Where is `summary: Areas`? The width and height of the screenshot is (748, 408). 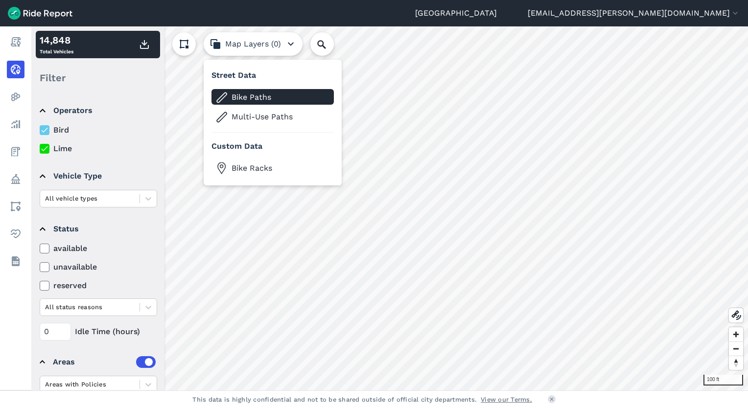 summary: Areas is located at coordinates (97, 362).